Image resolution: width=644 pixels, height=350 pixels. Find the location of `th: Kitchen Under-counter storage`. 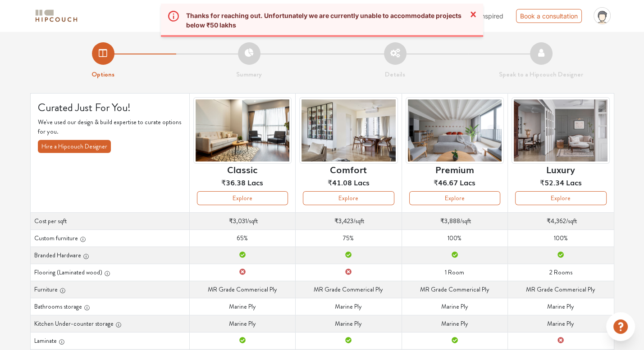

th: Kitchen Under-counter storage is located at coordinates (110, 324).